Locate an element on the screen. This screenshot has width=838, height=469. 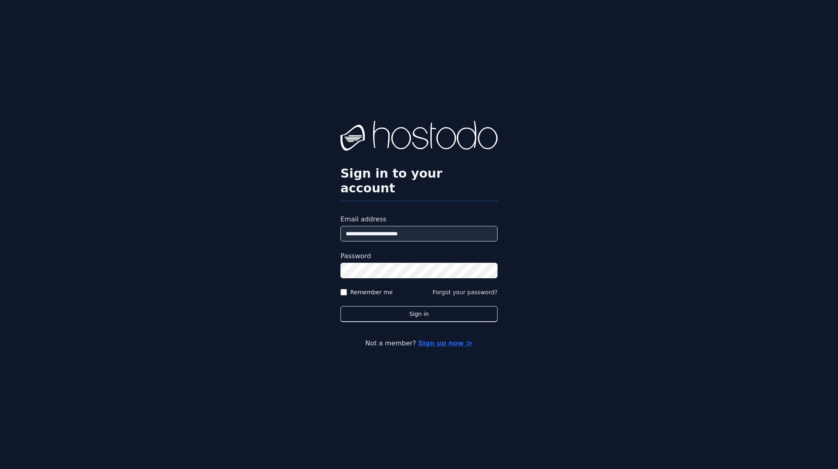
p: Not a member? is located at coordinates (419, 344).